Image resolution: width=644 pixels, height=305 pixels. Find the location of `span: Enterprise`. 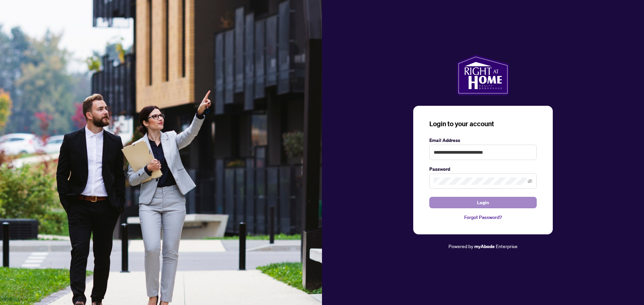

span: Enterprise is located at coordinates (506, 247).